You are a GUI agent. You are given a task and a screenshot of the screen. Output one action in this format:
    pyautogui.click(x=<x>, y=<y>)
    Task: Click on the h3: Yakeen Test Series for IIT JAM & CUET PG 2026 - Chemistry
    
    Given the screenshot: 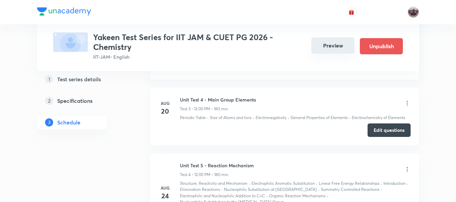 What is the action you would take?
    pyautogui.click(x=200, y=42)
    